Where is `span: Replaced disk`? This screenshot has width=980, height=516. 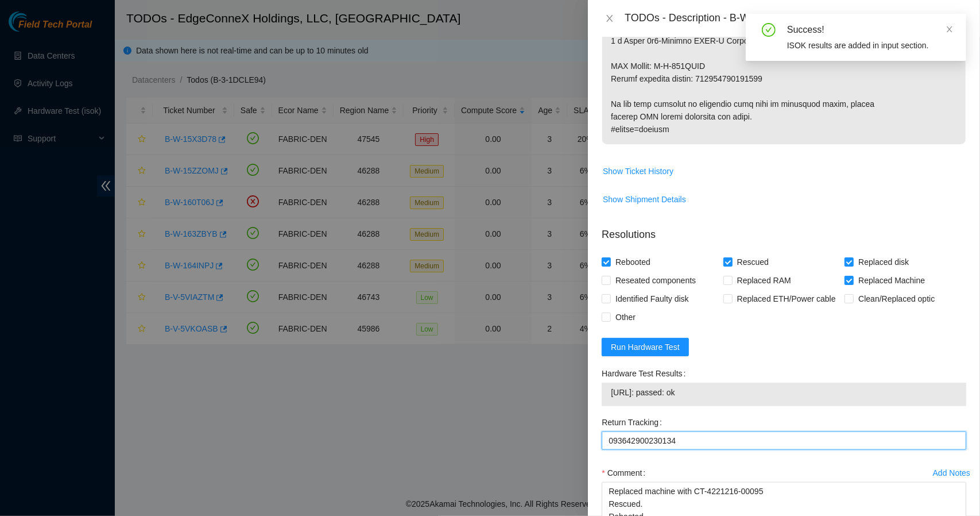 span: Replaced disk is located at coordinates (884, 262).